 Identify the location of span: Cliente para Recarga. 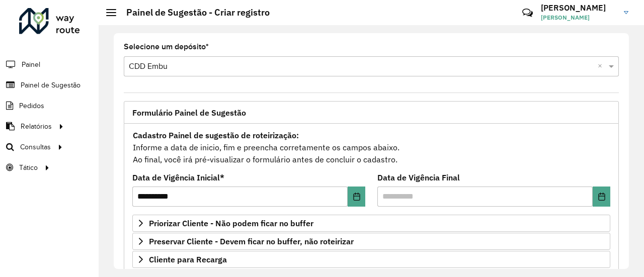
(187, 259).